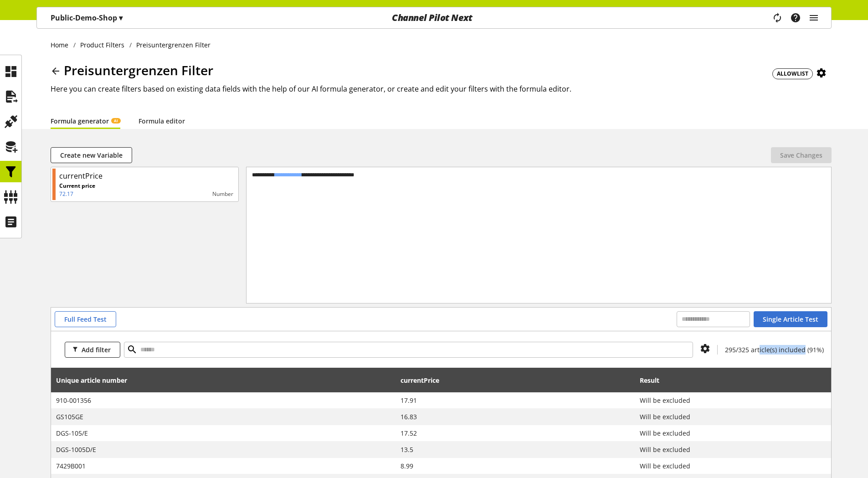 This screenshot has height=478, width=868. Describe the element at coordinates (515, 433) in the screenshot. I see `span: 17.52` at that location.